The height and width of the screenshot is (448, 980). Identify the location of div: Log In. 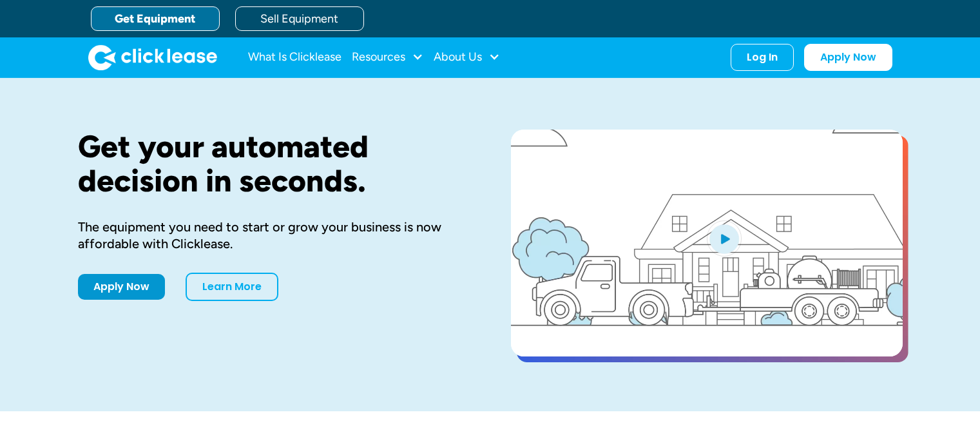
(763, 58).